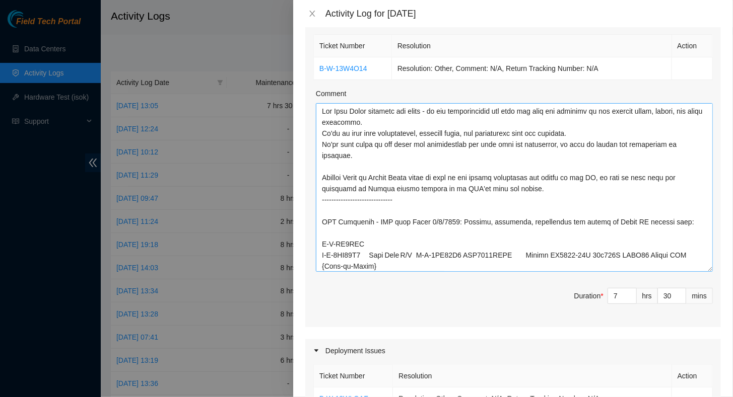 The image size is (733, 397). I want to click on button: Close, so click(312, 14).